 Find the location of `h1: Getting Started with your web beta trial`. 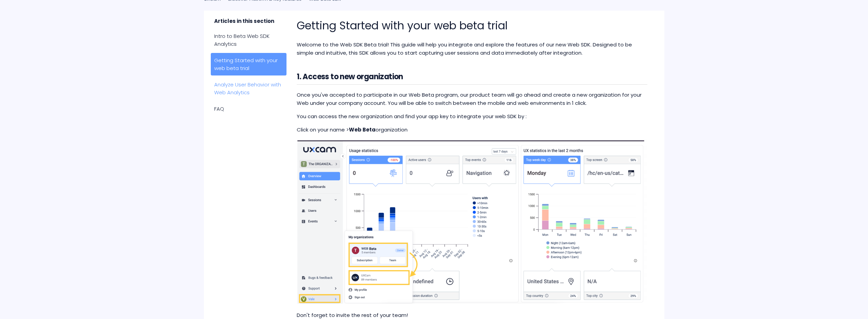

h1: Getting Started with your web beta trial is located at coordinates (472, 25).